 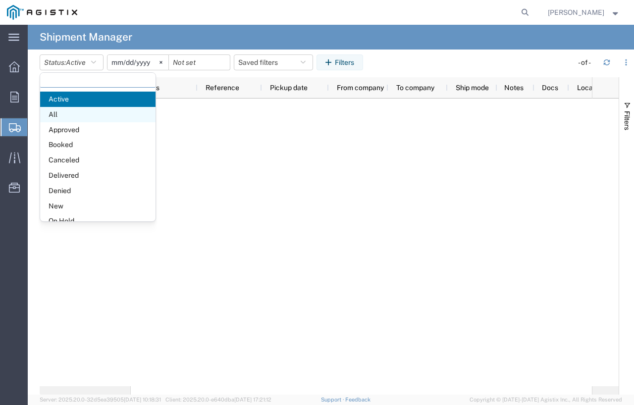 What do you see at coordinates (289, 88) in the screenshot?
I see `span: Pickup date` at bounding box center [289, 88].